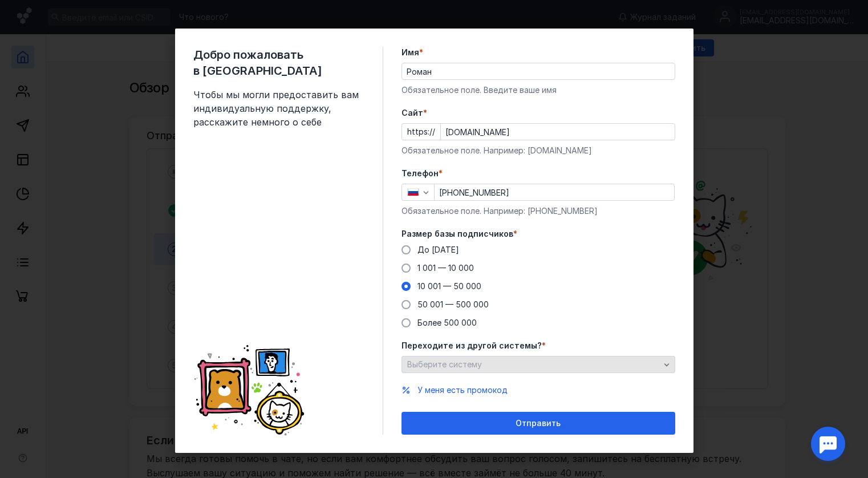 The height and width of the screenshot is (478, 868). What do you see at coordinates (446, 267) in the screenshot?
I see `span: 1 001 — 10 000` at bounding box center [446, 267].